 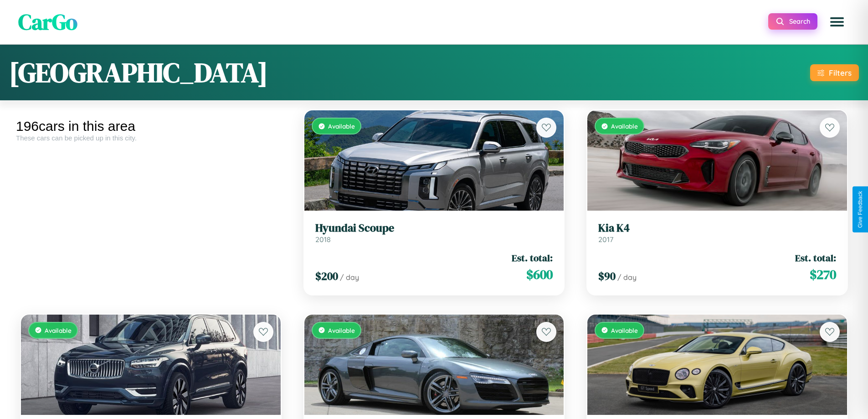 What do you see at coordinates (326, 275) in the screenshot?
I see `span: $ 200` at bounding box center [326, 275].